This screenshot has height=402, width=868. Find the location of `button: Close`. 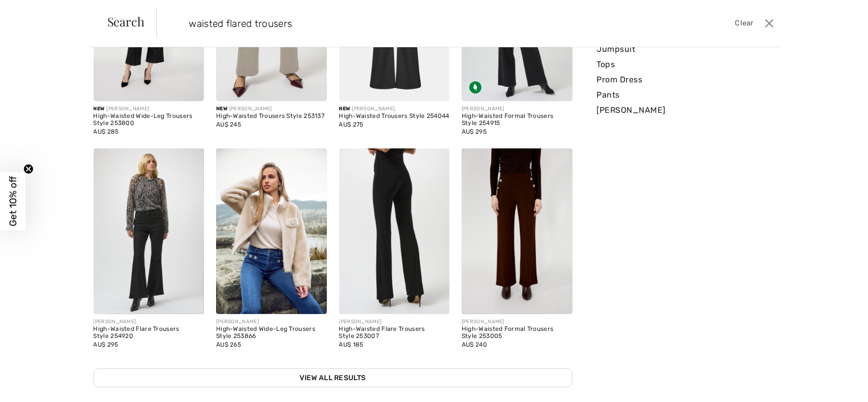

button: Close is located at coordinates (769, 23).